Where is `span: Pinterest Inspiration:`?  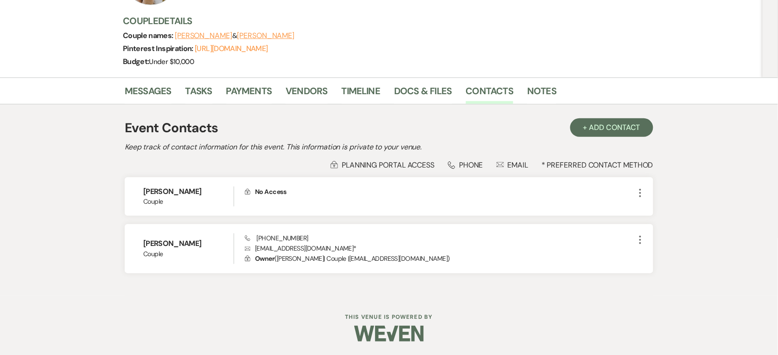 span: Pinterest Inspiration: is located at coordinates (159, 48).